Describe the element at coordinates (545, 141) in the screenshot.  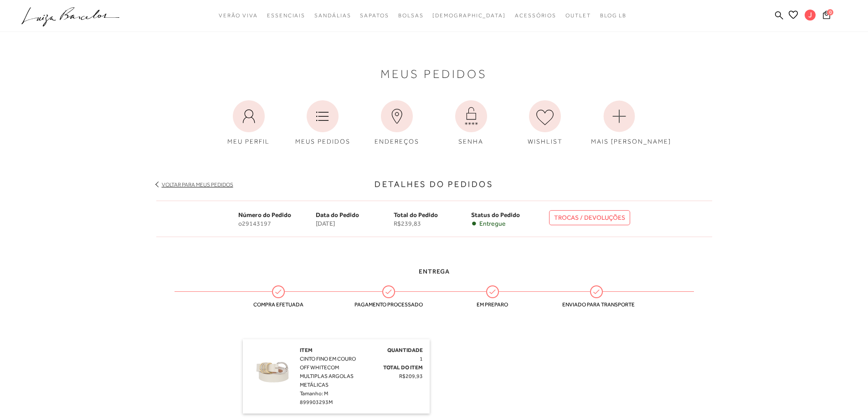
I see `span: WISHLIST` at that location.